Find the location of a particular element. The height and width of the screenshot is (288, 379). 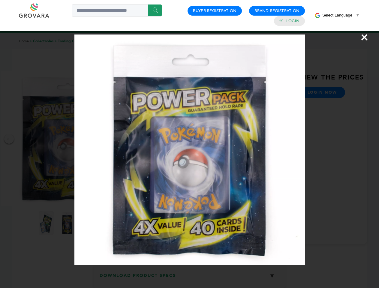

span: Select Language is located at coordinates (338, 15).